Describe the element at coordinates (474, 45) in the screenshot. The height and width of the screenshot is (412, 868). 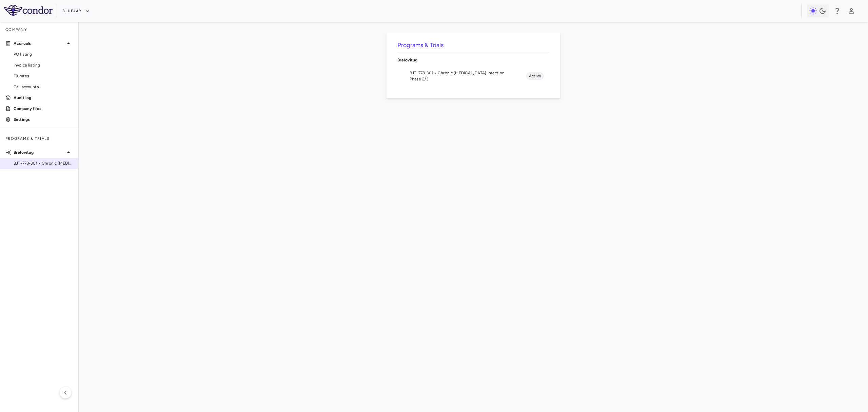
I see `h6: Programs & Trials` at that location.